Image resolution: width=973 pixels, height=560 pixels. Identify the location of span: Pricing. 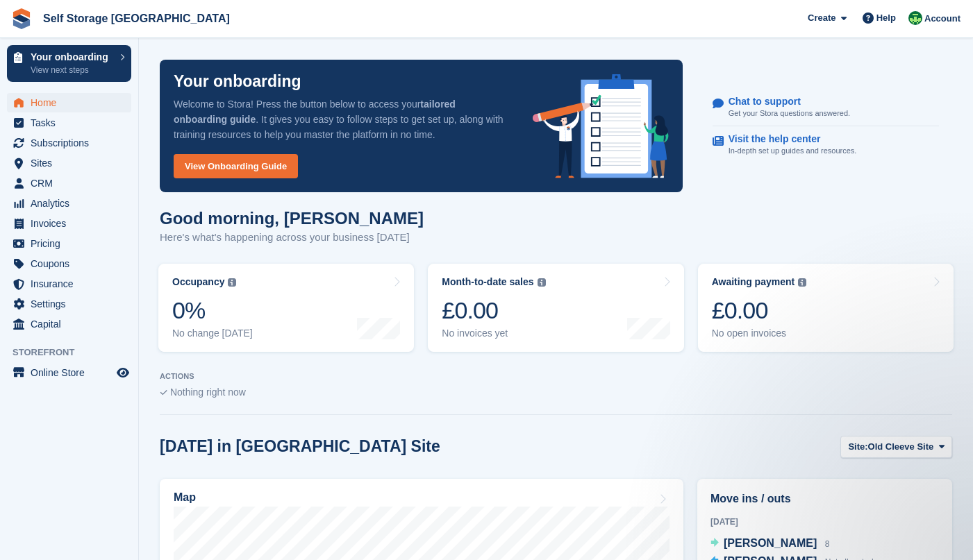
(72, 243).